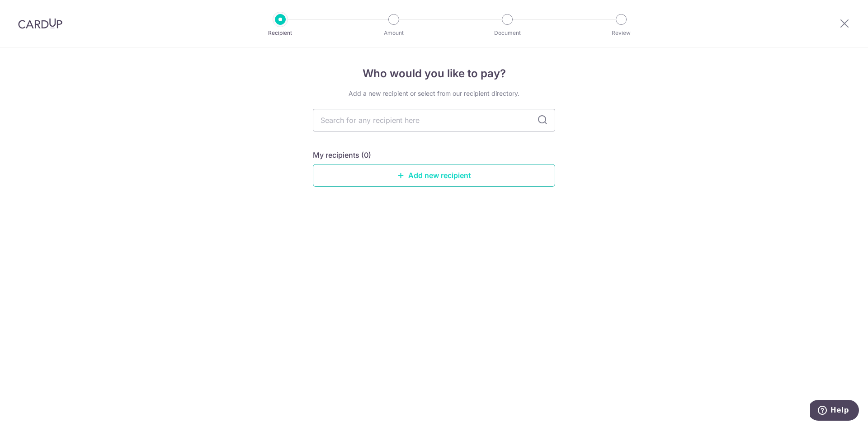 This screenshot has width=868, height=427. I want to click on div: Add a new recipient or select from our recipient directory., so click(434, 93).